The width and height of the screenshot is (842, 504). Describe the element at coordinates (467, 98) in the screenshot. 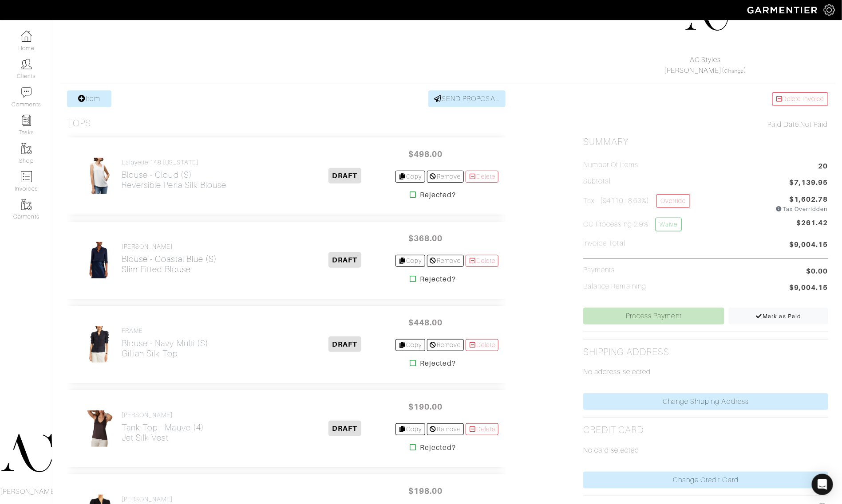

I see `a: SEND PROPOSAL` at that location.